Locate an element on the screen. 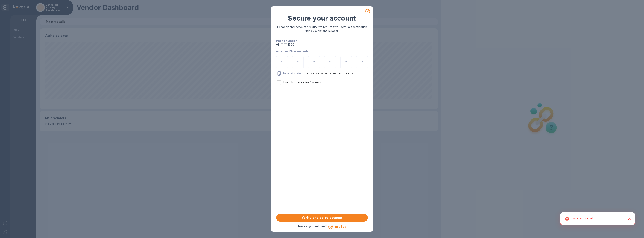 The image size is (644, 238). p: Trust this device for 2 weeks is located at coordinates (302, 82).